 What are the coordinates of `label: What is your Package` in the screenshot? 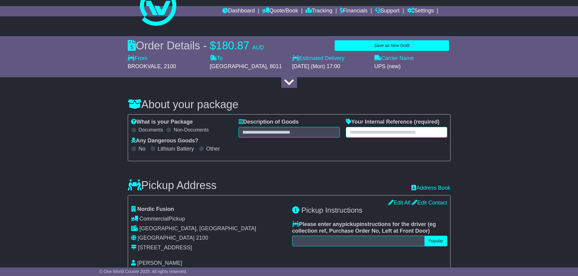 It's located at (162, 122).